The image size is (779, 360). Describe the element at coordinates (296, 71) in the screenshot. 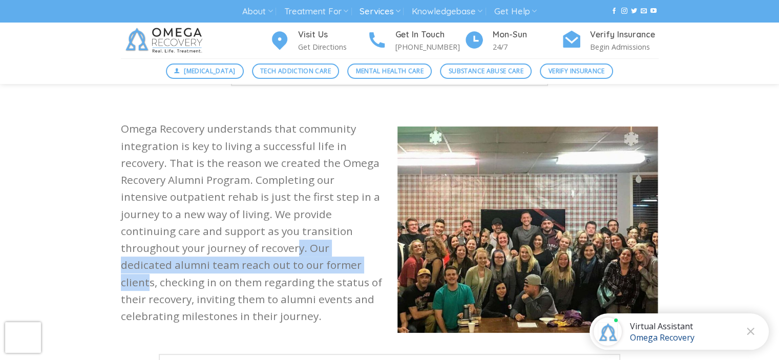

I see `a: Tech Addiction Care` at that location.